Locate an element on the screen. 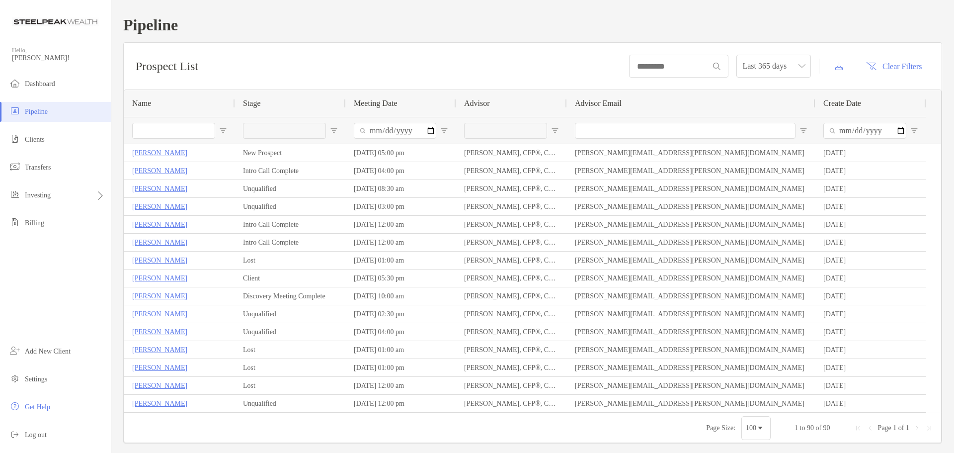  span: Meeting Date is located at coordinates (376, 103).